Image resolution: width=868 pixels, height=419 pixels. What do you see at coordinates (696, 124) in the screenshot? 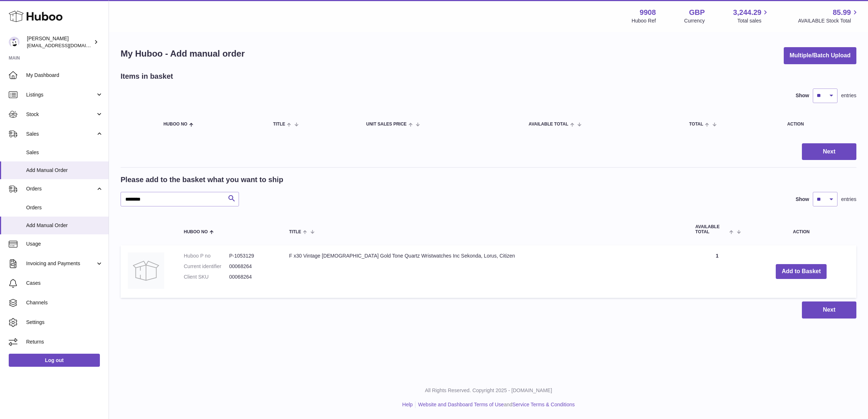
I see `span: Total` at bounding box center [696, 124].